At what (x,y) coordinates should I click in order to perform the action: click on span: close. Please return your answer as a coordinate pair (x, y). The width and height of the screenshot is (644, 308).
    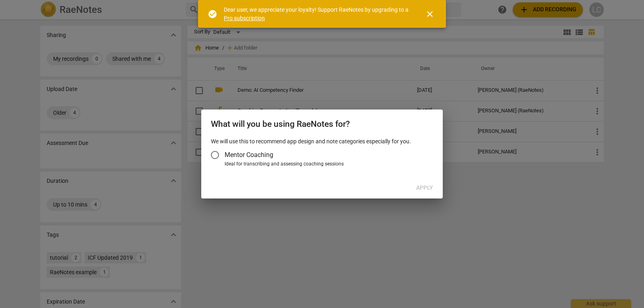
    Looking at the image, I should click on (430, 14).